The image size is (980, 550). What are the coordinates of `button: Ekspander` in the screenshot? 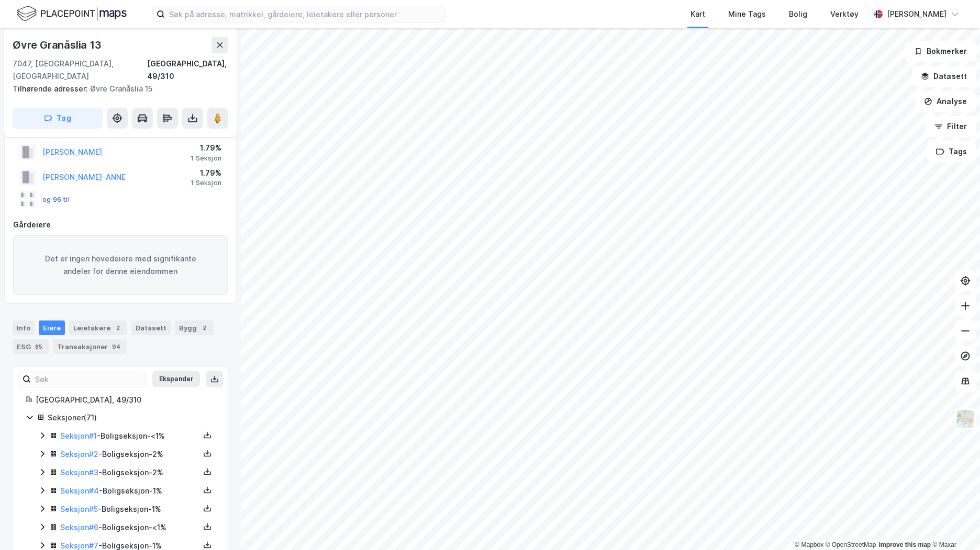 It's located at (176, 379).